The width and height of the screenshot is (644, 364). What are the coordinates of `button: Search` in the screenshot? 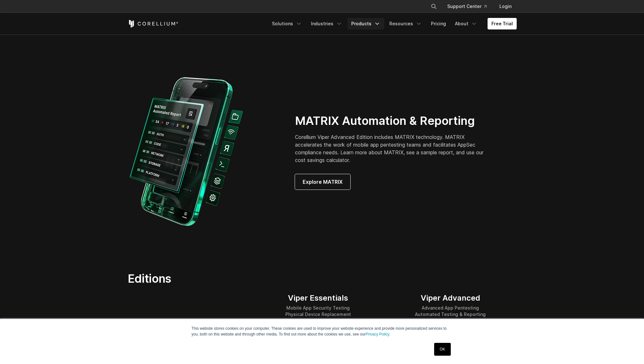 It's located at (434, 6).